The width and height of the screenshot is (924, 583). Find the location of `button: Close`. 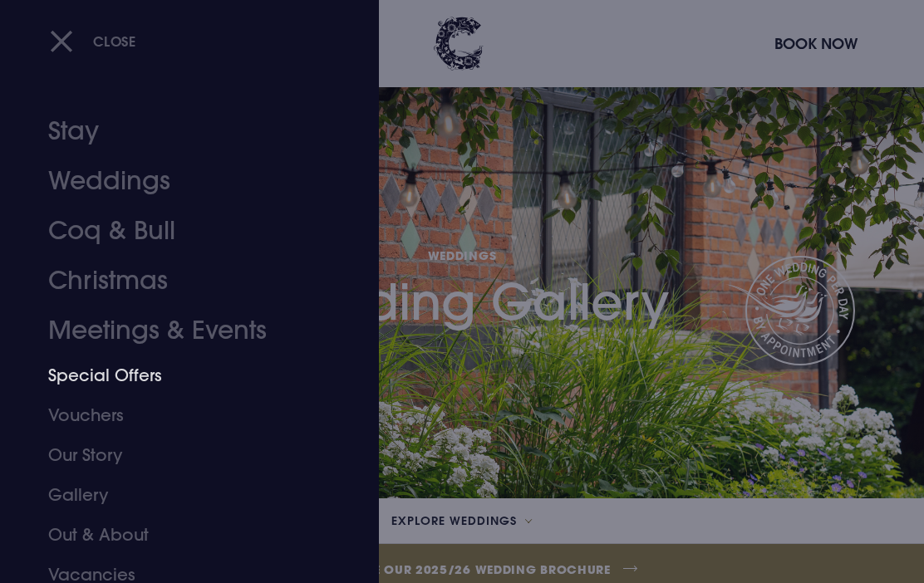

button: Close is located at coordinates (93, 41).